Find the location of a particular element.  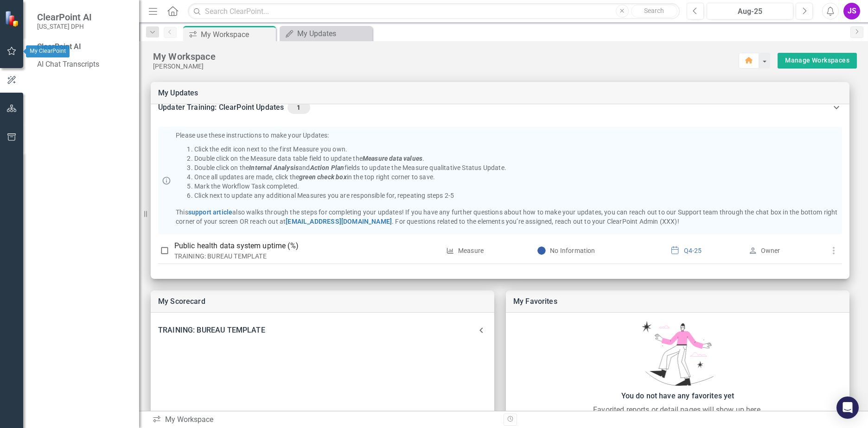

div: Measure is located at coordinates (470, 251).